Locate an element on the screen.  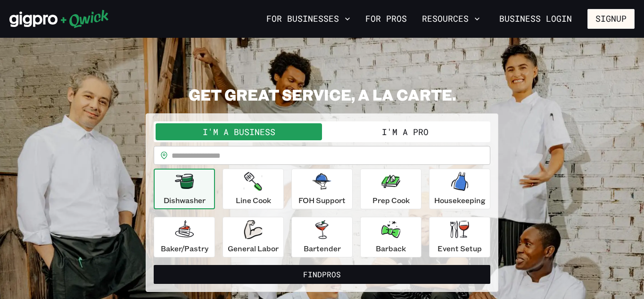
p: Housekeeping is located at coordinates (460, 201).